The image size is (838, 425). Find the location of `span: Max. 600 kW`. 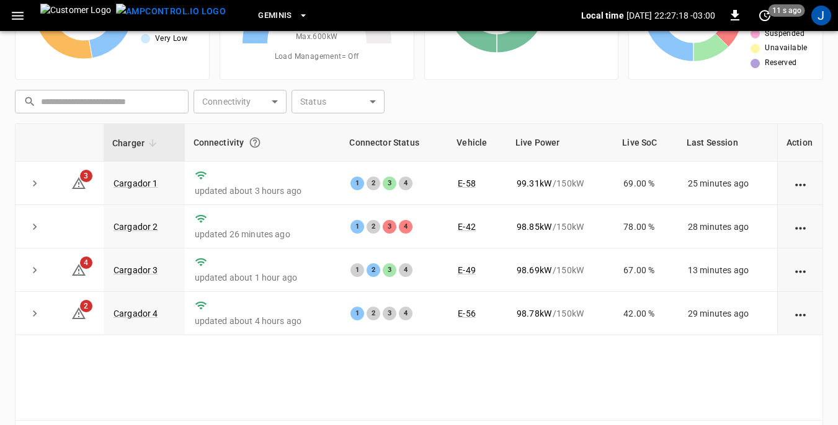

span: Max. 600 kW is located at coordinates (317, 37).